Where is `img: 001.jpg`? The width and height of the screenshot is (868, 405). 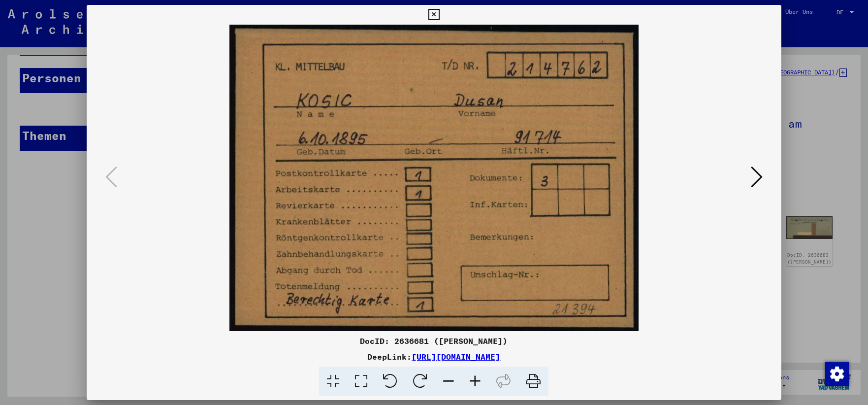
img: 001.jpg is located at coordinates (434, 178).